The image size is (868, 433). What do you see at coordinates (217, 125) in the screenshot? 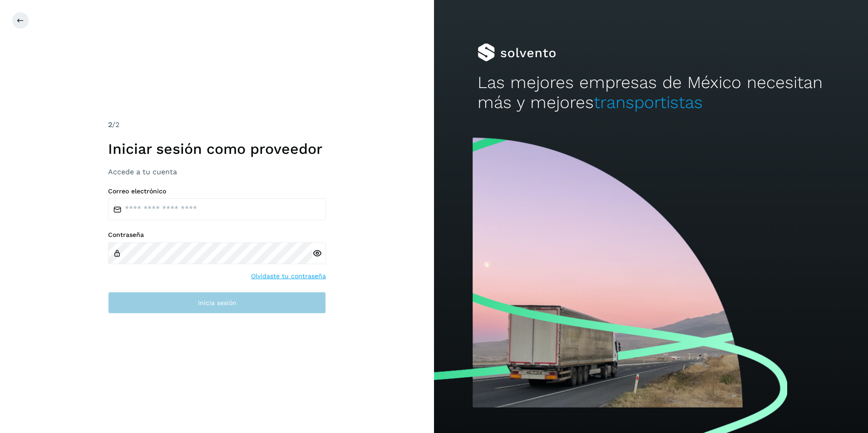
I see `div: /2` at bounding box center [217, 125].